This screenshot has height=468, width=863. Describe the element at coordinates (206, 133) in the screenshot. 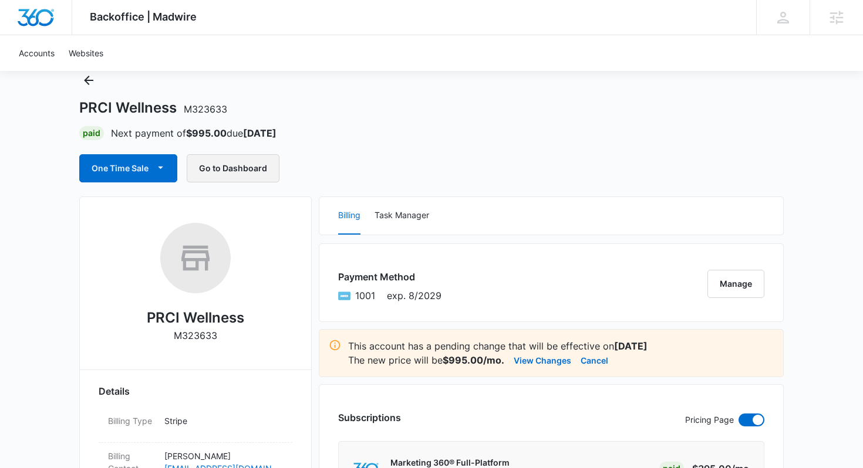

I see `strong: $995.00` at that location.